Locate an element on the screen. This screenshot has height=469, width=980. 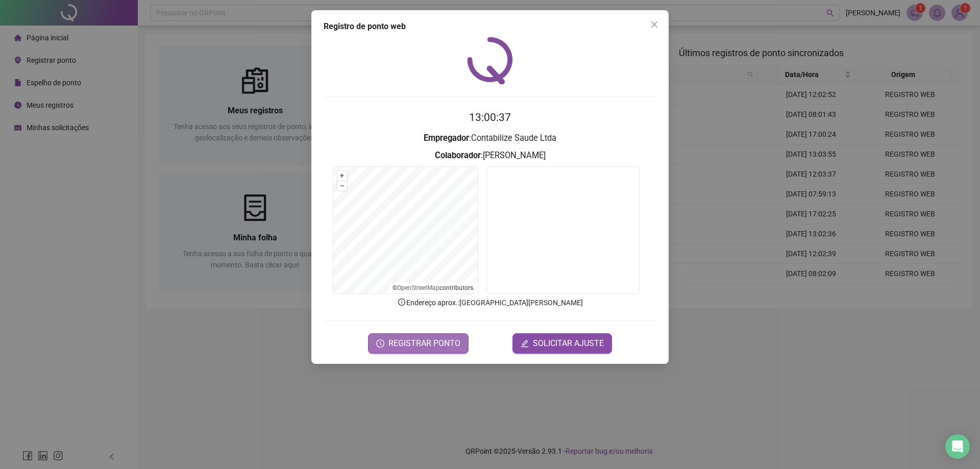
strong: Colaborador is located at coordinates (458, 156).